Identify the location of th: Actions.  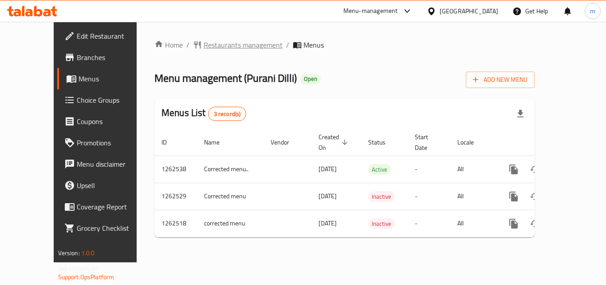
(546, 142).